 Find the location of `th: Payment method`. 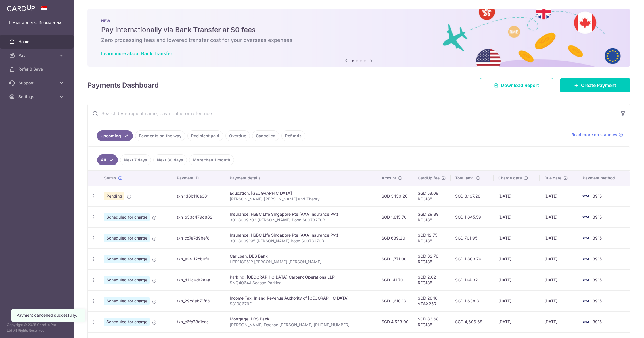

th: Payment method is located at coordinates (604, 179).